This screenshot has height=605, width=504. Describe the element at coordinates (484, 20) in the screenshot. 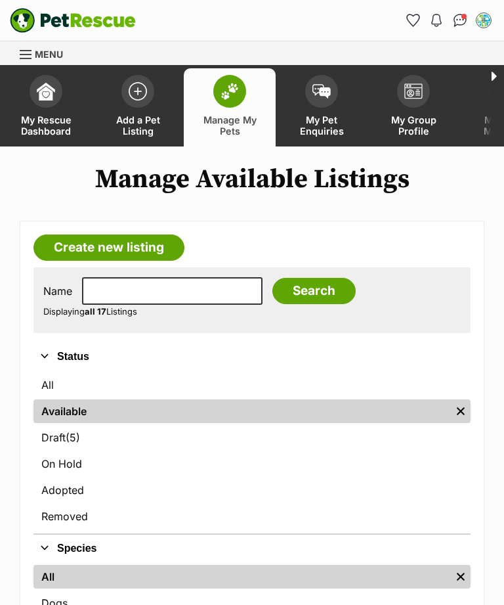

I see `img: Angela profile pic` at that location.